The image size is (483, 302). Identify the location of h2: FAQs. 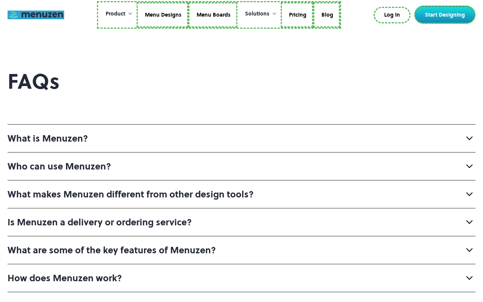
(152, 81).